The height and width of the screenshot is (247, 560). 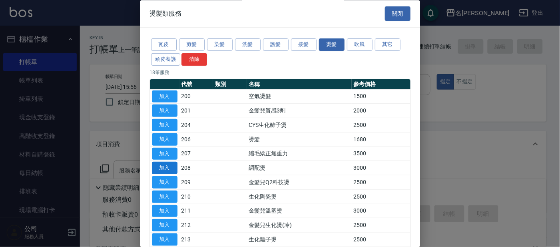 What do you see at coordinates (381, 84) in the screenshot?
I see `th: 參考價格` at bounding box center [381, 84].